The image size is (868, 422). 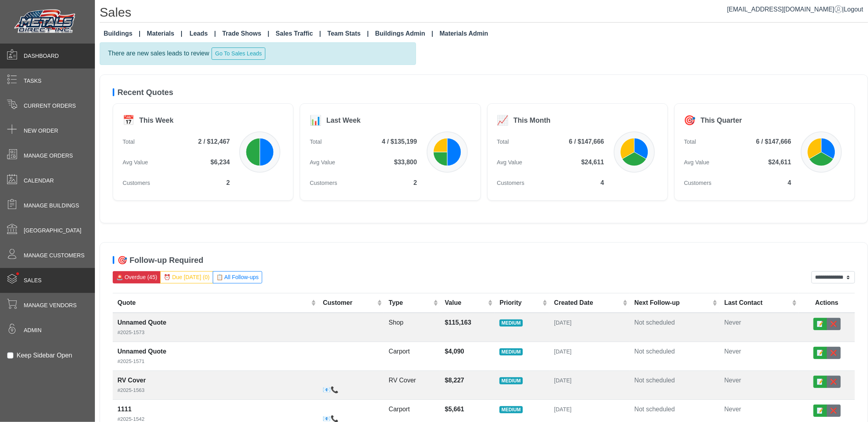 What do you see at coordinates (132, 380) in the screenshot?
I see `strong: RV Cover` at bounding box center [132, 380].